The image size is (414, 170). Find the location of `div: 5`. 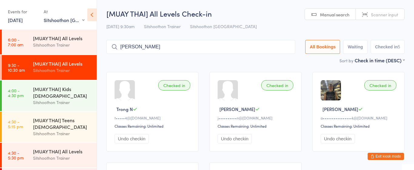

div: 5 is located at coordinates (399, 47).